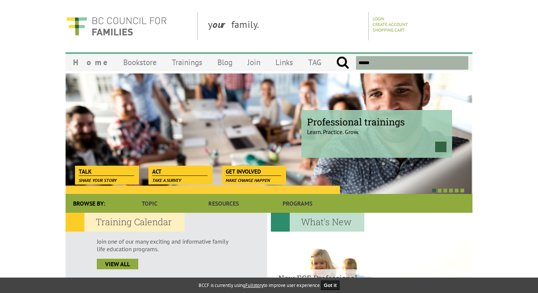 The height and width of the screenshot is (293, 538). I want to click on a: Home, so click(90, 62).